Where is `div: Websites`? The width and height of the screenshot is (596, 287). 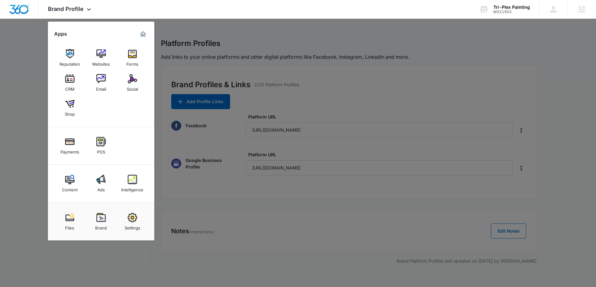
div: Websites is located at coordinates (101, 63).